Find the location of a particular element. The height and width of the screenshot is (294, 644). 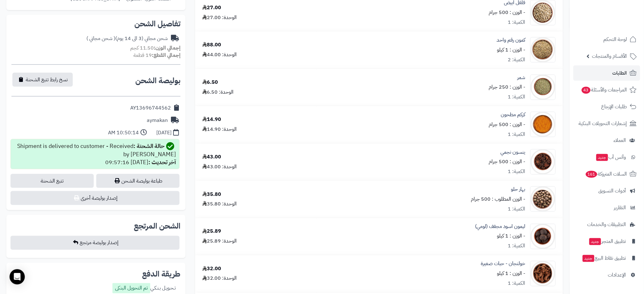

div: 35.80 is located at coordinates (212, 194).